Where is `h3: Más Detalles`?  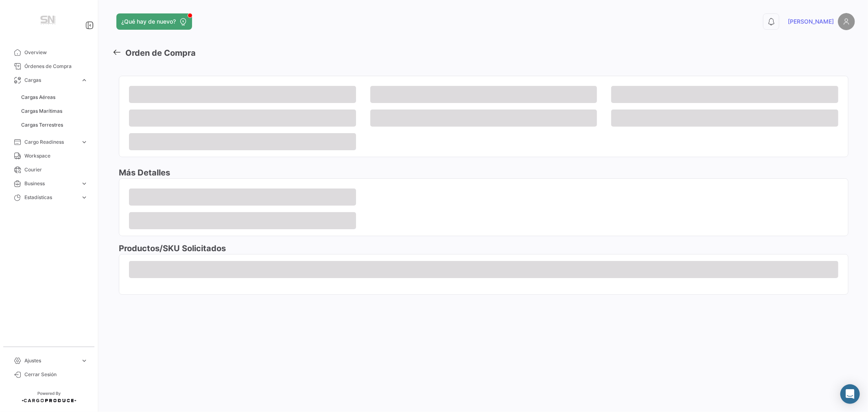 h3: Más Detalles is located at coordinates (484, 172).